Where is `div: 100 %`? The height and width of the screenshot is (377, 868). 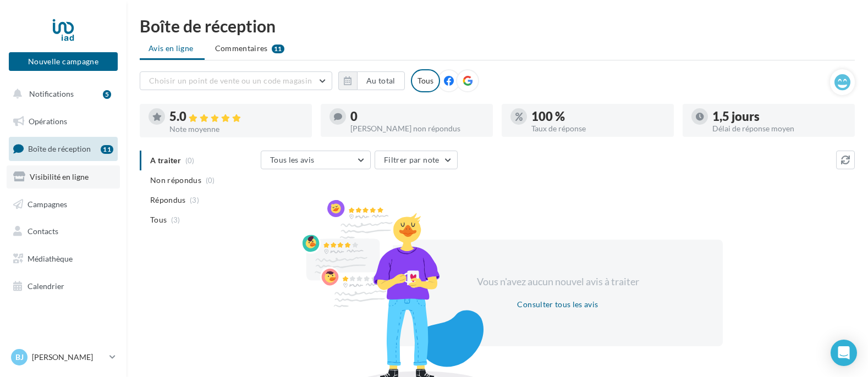
div: 100 % is located at coordinates (598, 117).